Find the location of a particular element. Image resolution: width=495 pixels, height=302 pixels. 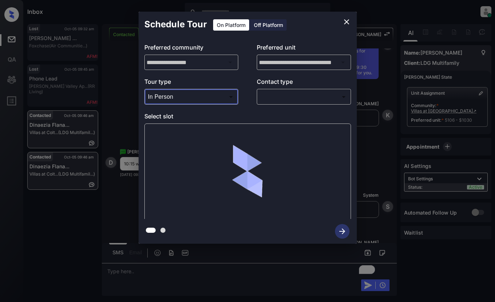

h2: Schedule Tour is located at coordinates (176, 24).